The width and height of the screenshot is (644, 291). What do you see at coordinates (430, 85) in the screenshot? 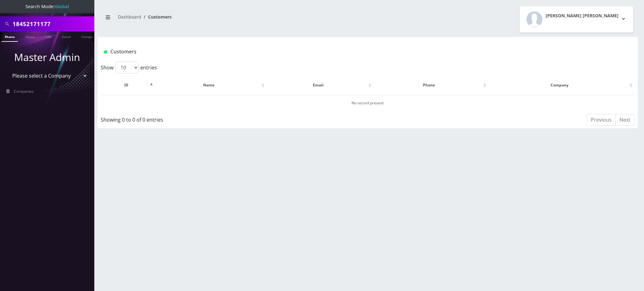
I see `th: Phone: activate to sort column ascending` at bounding box center [430, 85].